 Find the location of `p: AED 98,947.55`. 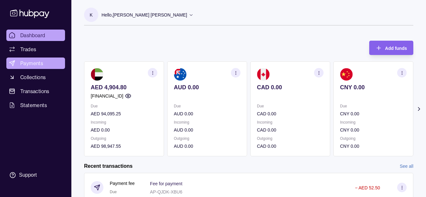

p: AED 98,947.55 is located at coordinates (124, 146).